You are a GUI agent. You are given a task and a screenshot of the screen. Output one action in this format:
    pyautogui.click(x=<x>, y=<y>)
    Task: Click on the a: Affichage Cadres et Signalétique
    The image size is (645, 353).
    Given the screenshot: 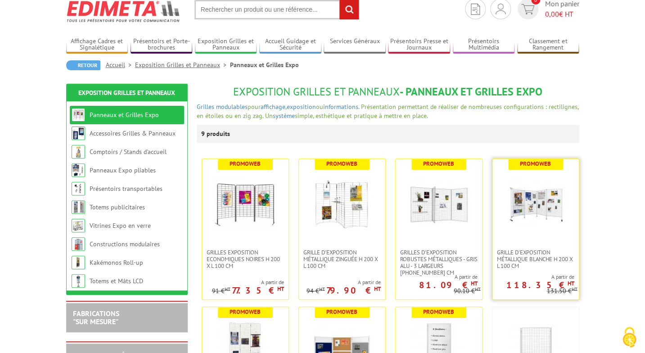 What is the action you would take?
    pyautogui.click(x=97, y=45)
    